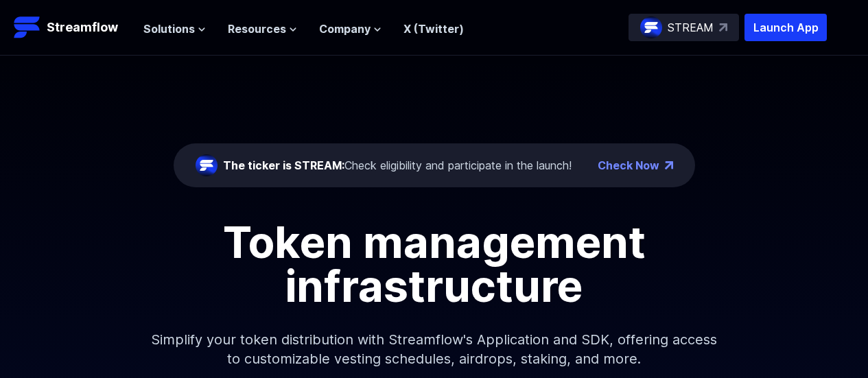 The image size is (868, 378). What do you see at coordinates (71, 28) in the screenshot?
I see `a: Streamflow` at bounding box center [71, 28].